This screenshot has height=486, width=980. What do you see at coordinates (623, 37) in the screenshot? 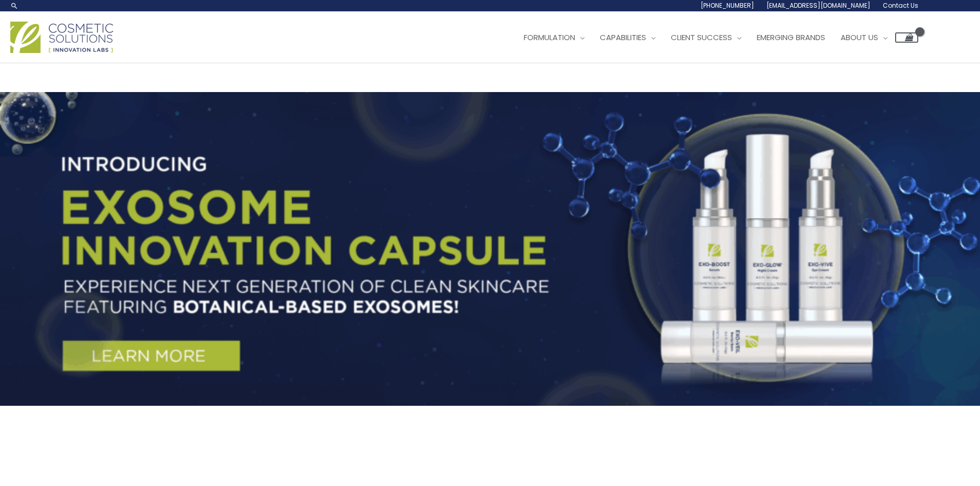
I see `span: Capabilities` at bounding box center [623, 37].